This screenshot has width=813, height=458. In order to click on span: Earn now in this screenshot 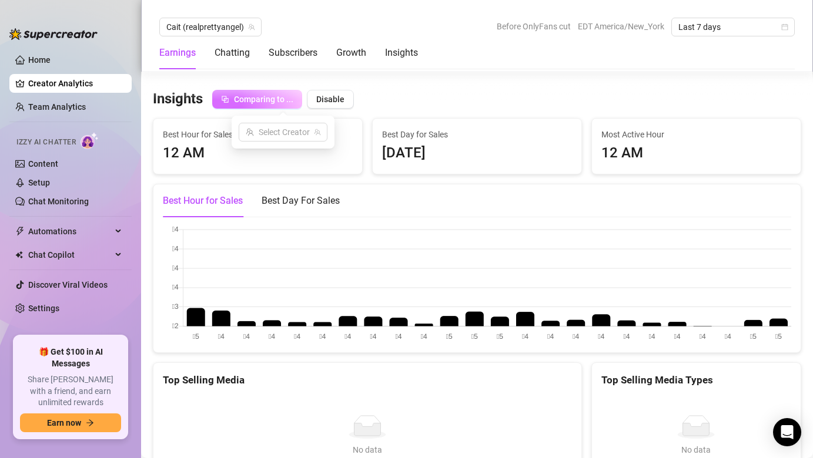, I will do `click(64, 423)`.